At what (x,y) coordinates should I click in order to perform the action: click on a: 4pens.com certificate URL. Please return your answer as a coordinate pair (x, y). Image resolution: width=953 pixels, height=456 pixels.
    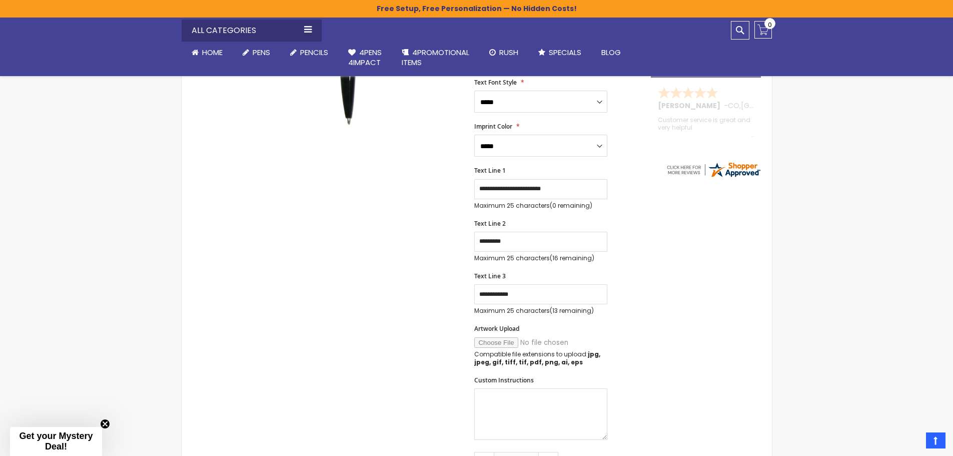
    Looking at the image, I should click on (714, 176).